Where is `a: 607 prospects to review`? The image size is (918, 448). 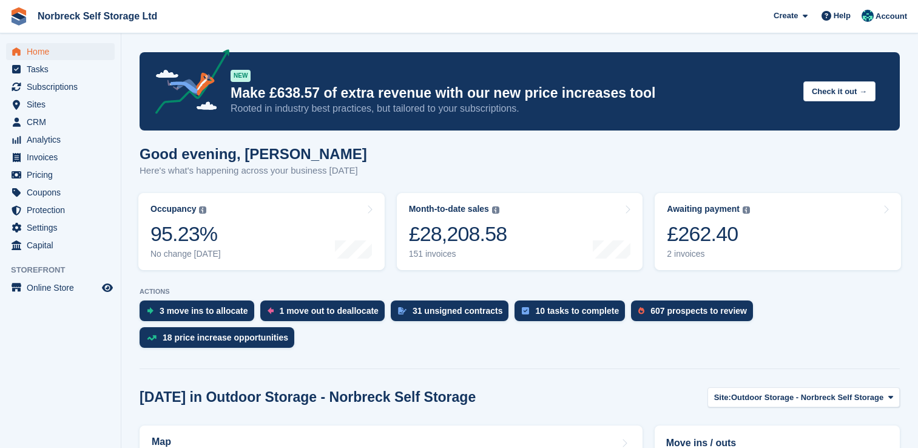
a: 607 prospects to review is located at coordinates (695, 314).